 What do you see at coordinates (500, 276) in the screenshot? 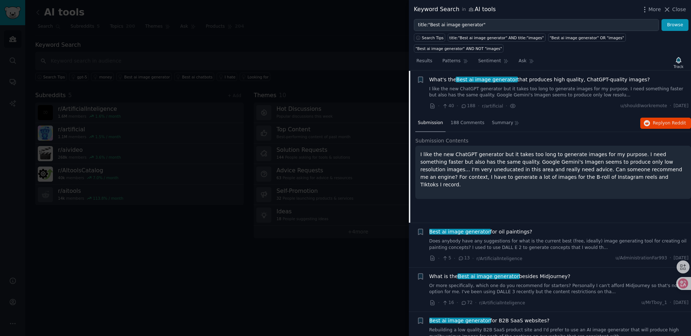
I see `span: What is the besides Midjourney?` at bounding box center [500, 276].